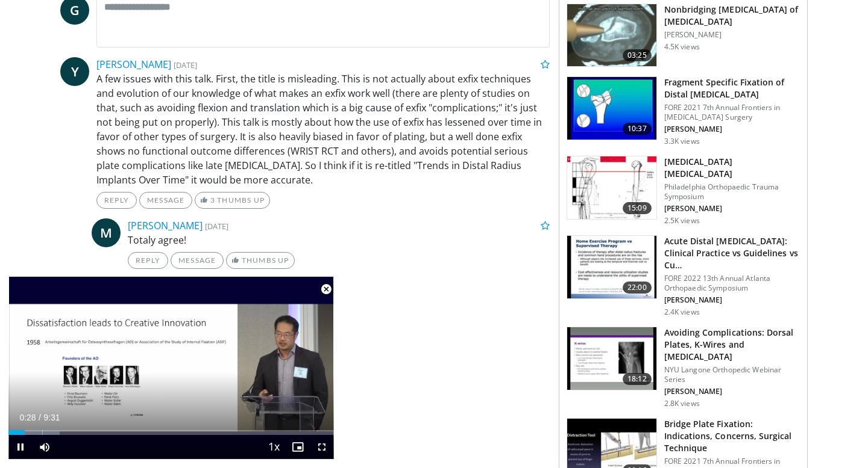 This screenshot has width=868, height=468. What do you see at coordinates (732, 437) in the screenshot?
I see `h3: Bridge Plate Fixation: Indications, Concerns, Surgical Technique` at bounding box center [732, 437].